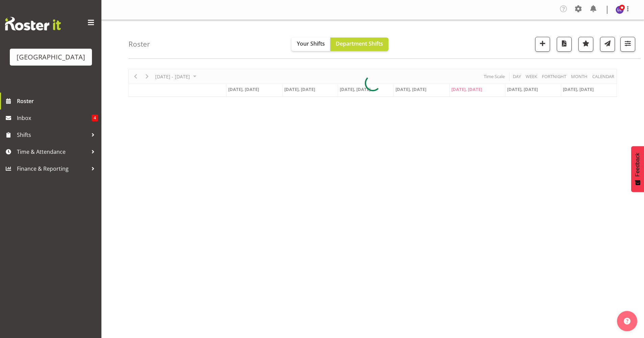  I want to click on button: Send a list of all shifts for the selected filtered period to all rostered employees., so click(608, 44).